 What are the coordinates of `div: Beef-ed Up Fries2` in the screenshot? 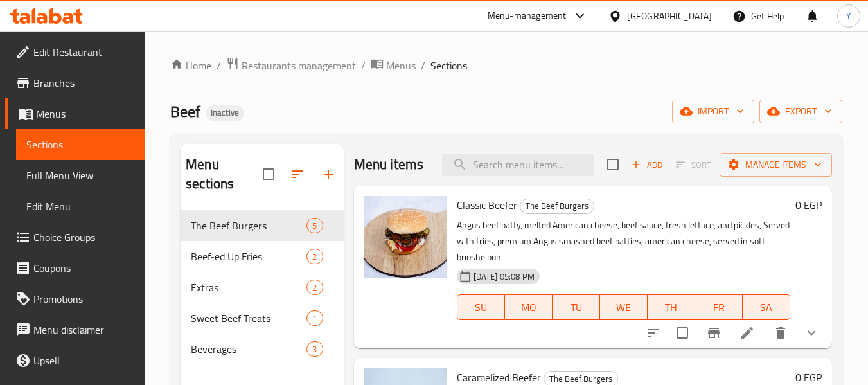 It's located at (261, 257).